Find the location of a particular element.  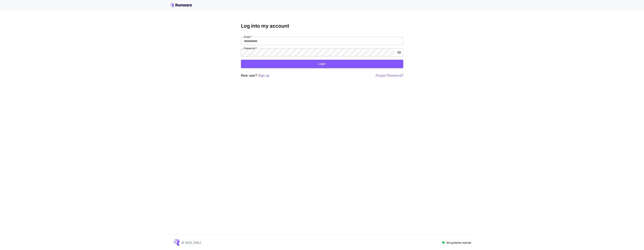

p: Forgot Password? is located at coordinates (389, 75).